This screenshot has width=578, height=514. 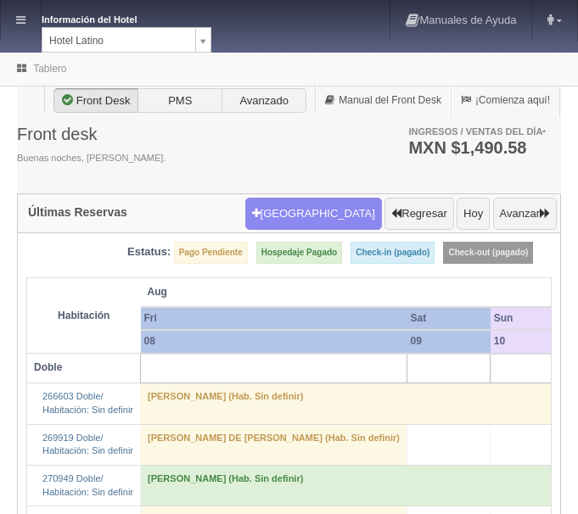 I want to click on label: Check-out (pagado), so click(x=488, y=253).